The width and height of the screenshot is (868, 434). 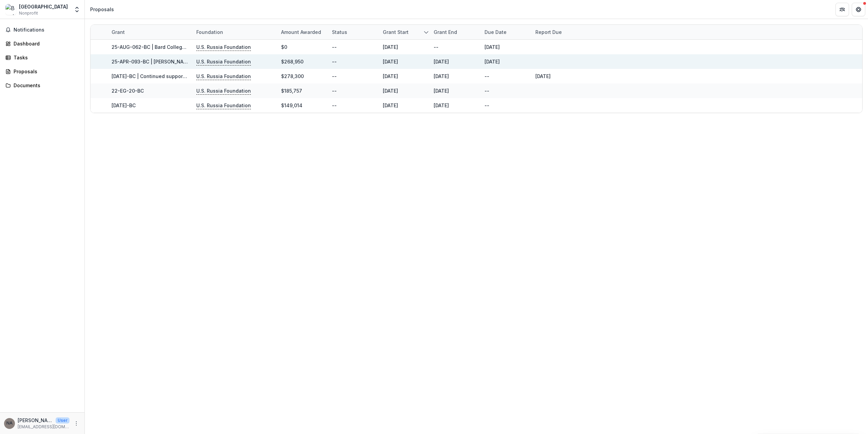 What do you see at coordinates (858, 10) in the screenshot?
I see `button: Get Help` at bounding box center [858, 10].